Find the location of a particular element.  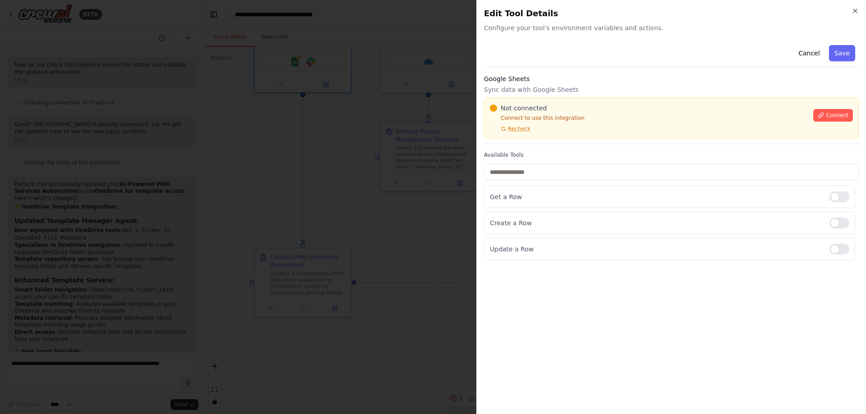

p: Get a Row is located at coordinates (656, 197).